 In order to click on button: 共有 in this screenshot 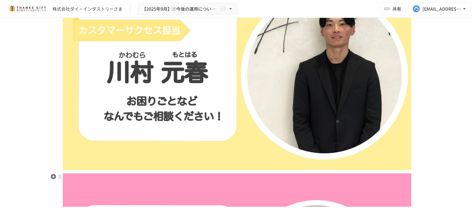, I will do `click(394, 9)`.